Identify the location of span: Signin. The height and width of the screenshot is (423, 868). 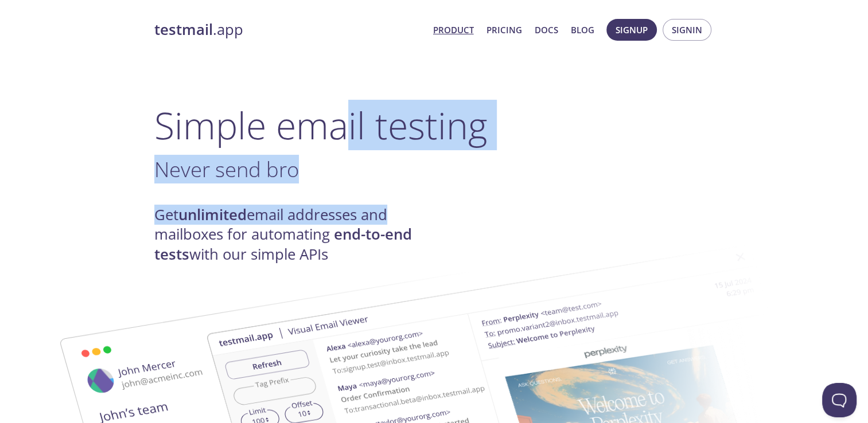
(687, 30).